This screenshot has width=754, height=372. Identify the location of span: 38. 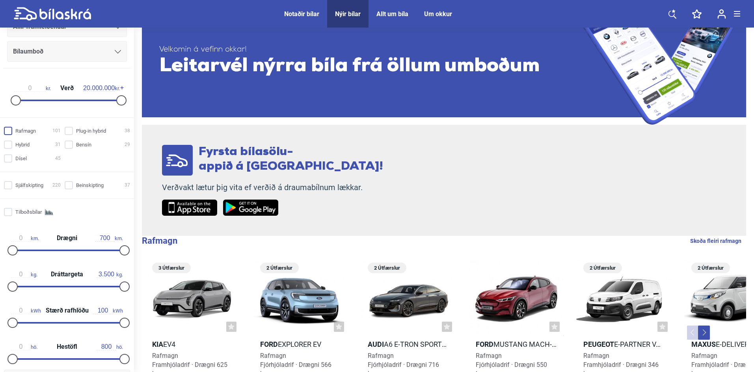
(127, 131).